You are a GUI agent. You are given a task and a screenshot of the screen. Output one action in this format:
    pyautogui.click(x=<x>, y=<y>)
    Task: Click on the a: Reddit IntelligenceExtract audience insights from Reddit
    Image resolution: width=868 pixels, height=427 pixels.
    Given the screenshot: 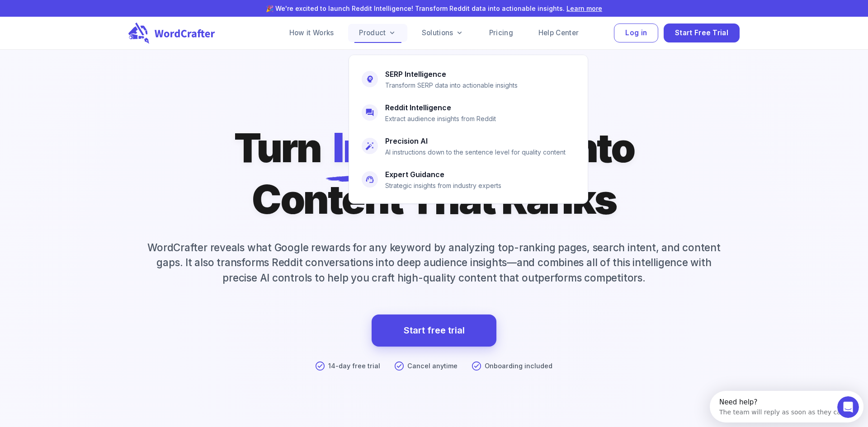 What is the action you would take?
    pyautogui.click(x=468, y=112)
    